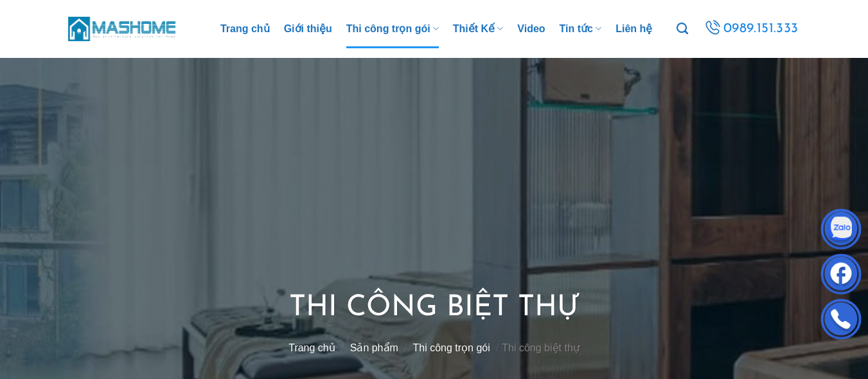 This screenshot has height=379, width=868. What do you see at coordinates (478, 29) in the screenshot?
I see `a: Thiết Kế` at bounding box center [478, 29].